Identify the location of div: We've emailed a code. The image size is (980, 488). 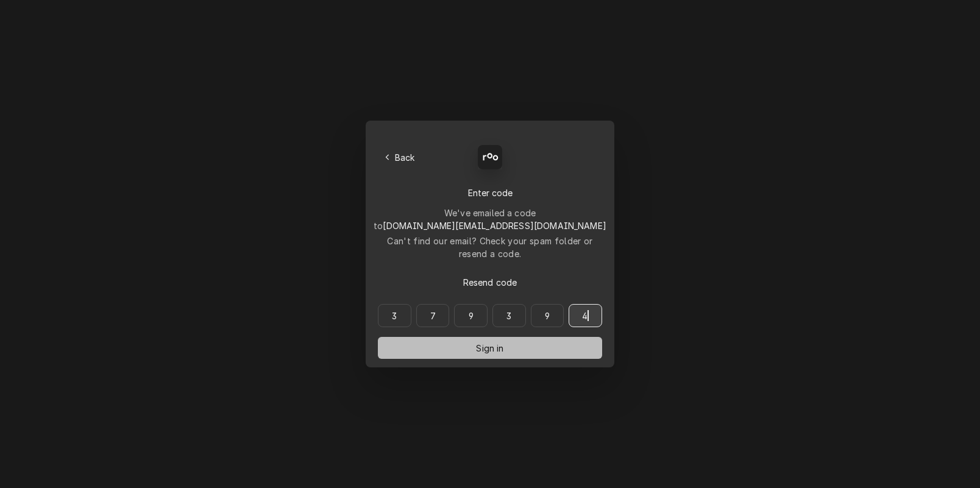
(490, 220).